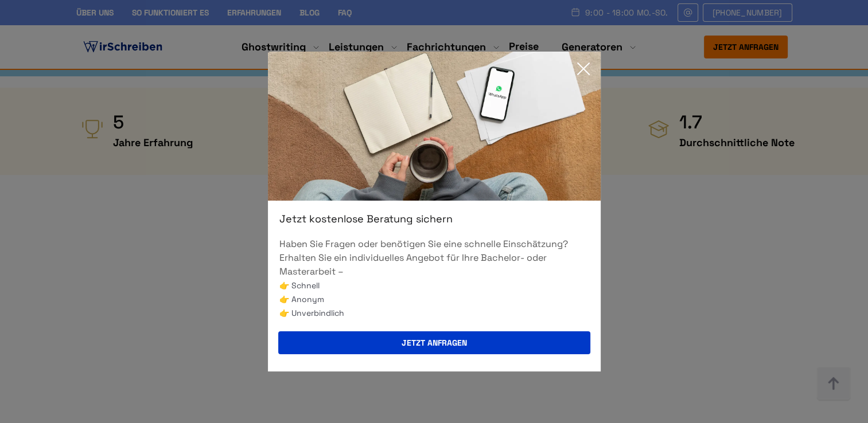 The width and height of the screenshot is (868, 423). Describe the element at coordinates (434, 313) in the screenshot. I see `li: 👉 Unverbindlich` at that location.